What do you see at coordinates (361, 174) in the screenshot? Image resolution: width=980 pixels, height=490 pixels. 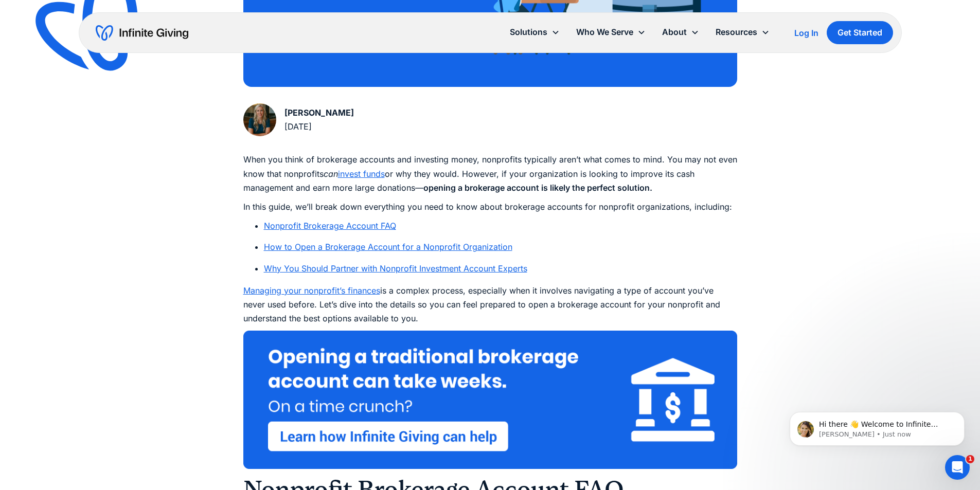 I see `a: invest funds` at bounding box center [361, 174].